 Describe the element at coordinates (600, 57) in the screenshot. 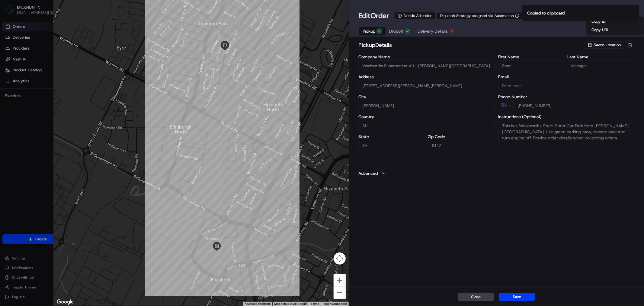

I see `label: Last Name` at that location.